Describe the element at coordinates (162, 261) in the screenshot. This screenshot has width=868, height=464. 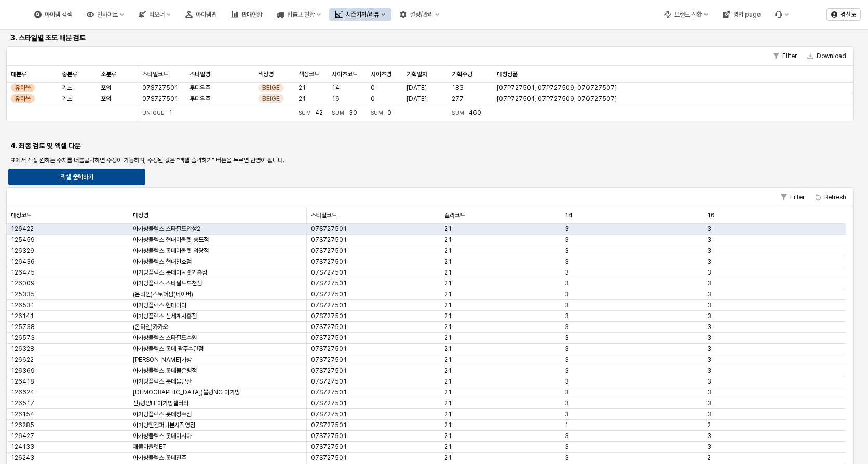
I see `span: 아가방플렉스 현대천호점` at that location.